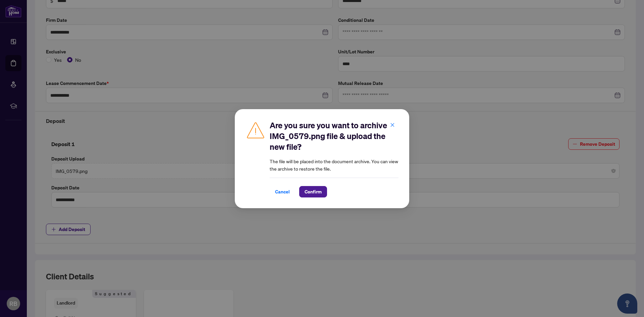 The image size is (644, 317). I want to click on div: The file will be placed into the document archive. You can view the archive to restore the file., so click(334, 158).